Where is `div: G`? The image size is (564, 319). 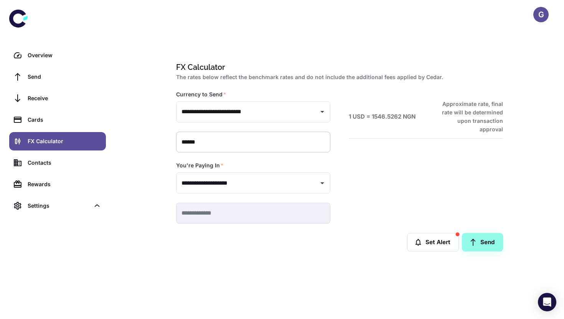
div: G is located at coordinates (541, 15).